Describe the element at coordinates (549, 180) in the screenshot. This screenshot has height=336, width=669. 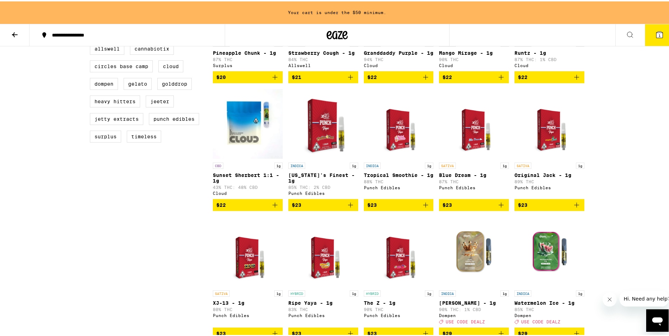
I see `p: 89% THC` at that location.